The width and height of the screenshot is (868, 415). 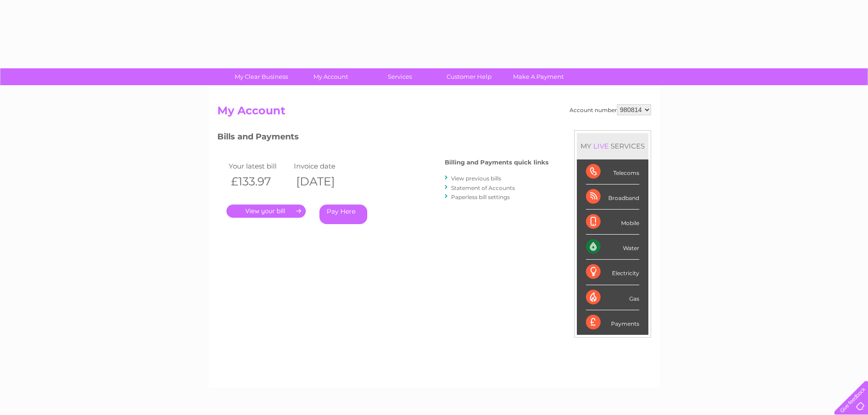 I want to click on h2: My Account, so click(x=434, y=113).